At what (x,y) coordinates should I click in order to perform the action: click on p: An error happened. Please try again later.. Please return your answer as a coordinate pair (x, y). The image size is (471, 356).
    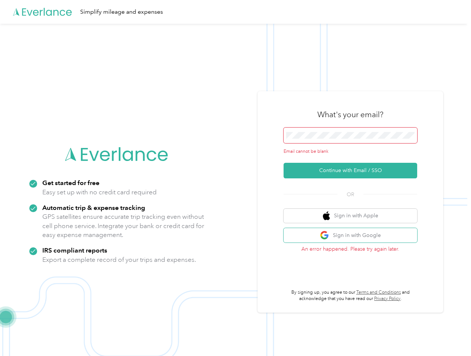
    Looking at the image, I should click on (350, 249).